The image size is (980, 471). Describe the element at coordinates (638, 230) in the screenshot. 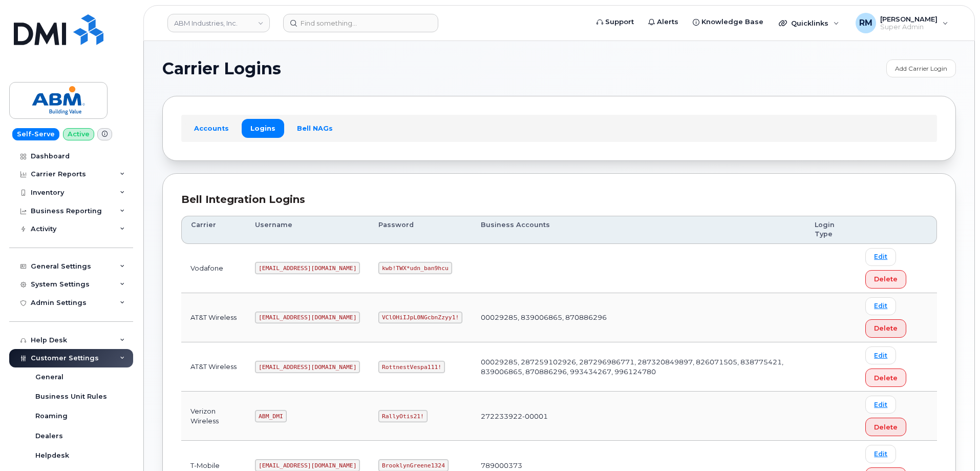

I see `th: Business Accounts` at that location.